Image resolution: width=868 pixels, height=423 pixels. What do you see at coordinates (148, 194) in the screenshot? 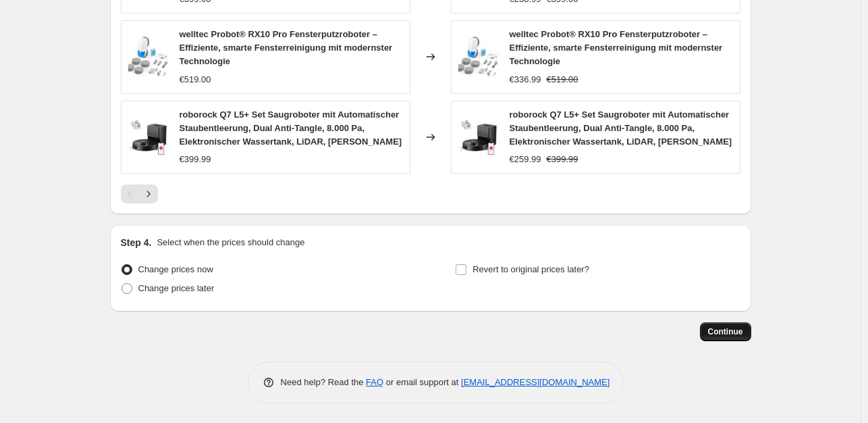
I see `button: Next` at bounding box center [148, 194].